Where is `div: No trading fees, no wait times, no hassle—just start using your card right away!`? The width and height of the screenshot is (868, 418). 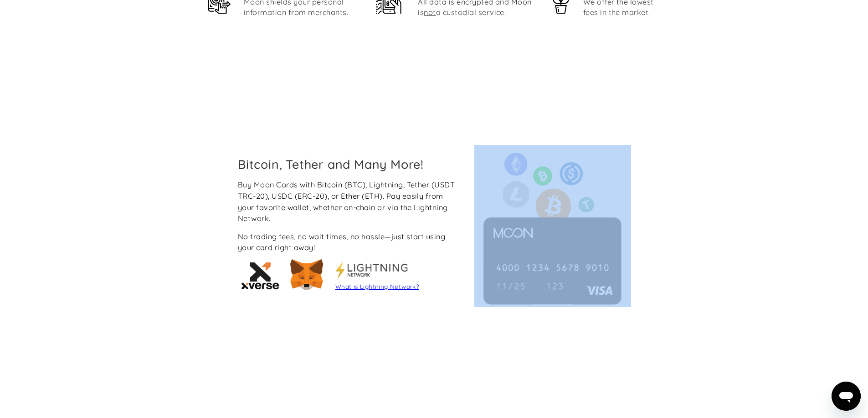
div: No trading fees, no wait times, no hassle—just start using your card right away! is located at coordinates (350, 242).